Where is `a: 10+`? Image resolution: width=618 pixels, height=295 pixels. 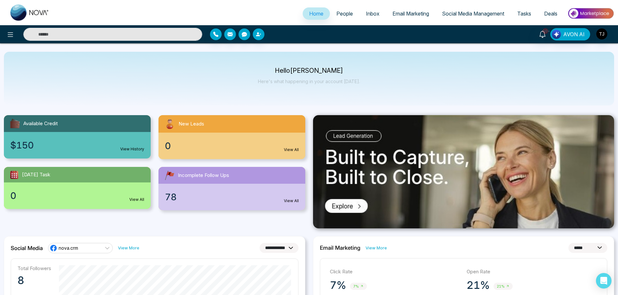 a: 10+ is located at coordinates (542, 34).